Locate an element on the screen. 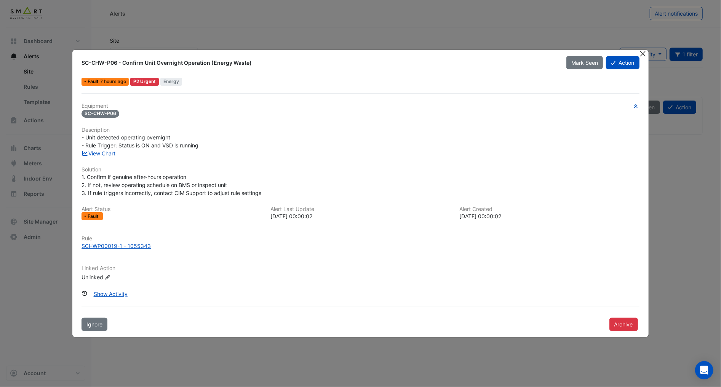 This screenshot has height=387, width=721. h6: Linked Action is located at coordinates (361, 268).